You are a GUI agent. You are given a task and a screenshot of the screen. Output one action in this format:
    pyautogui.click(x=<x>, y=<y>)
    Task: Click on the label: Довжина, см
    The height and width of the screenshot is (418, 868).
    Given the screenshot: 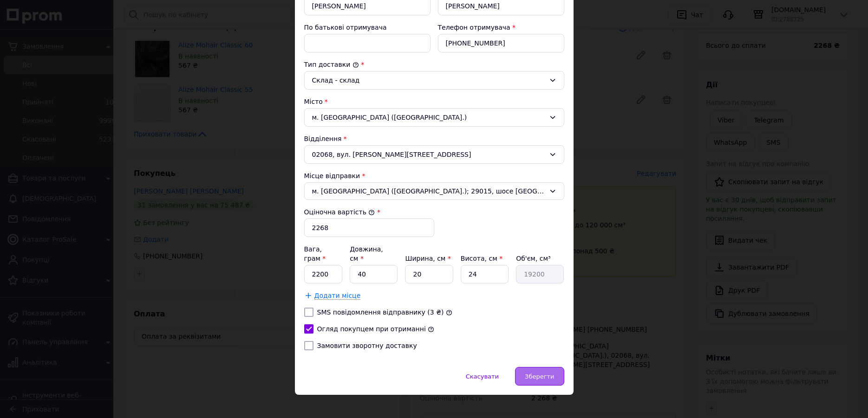 What is the action you would take?
    pyautogui.click(x=367, y=254)
    